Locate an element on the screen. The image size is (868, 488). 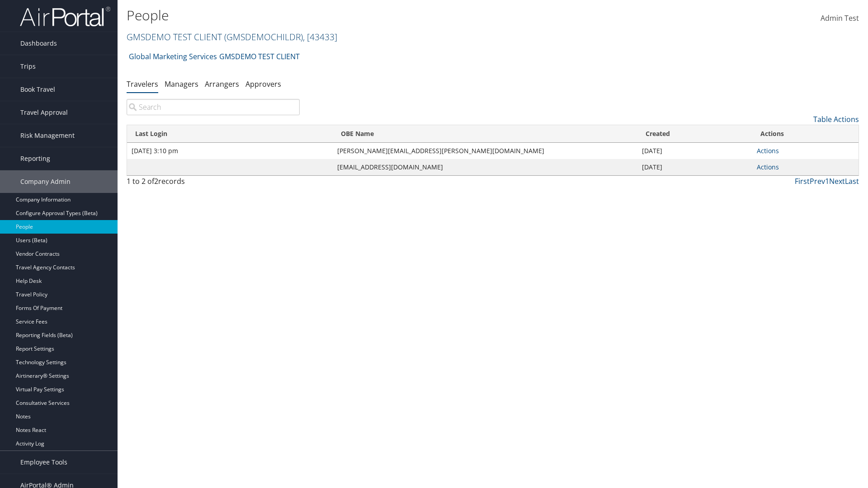
span: Reporting is located at coordinates (35, 158).